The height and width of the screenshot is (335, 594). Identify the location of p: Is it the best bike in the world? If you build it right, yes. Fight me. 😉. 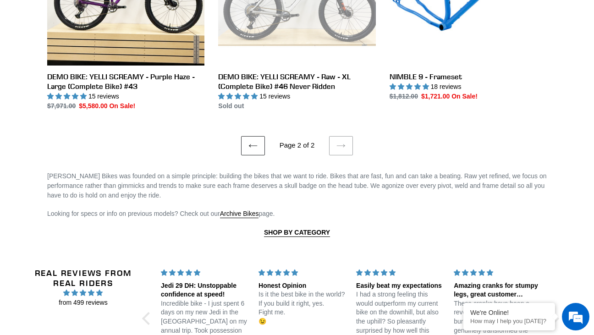
(301, 308).